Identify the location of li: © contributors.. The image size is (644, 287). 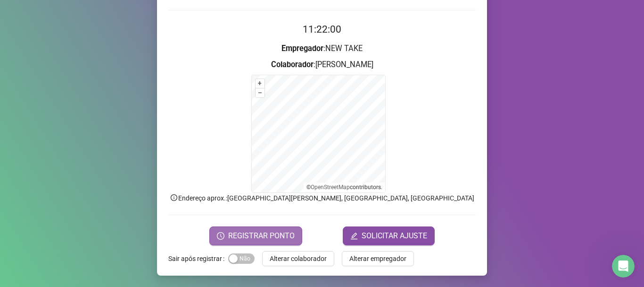
(344, 187).